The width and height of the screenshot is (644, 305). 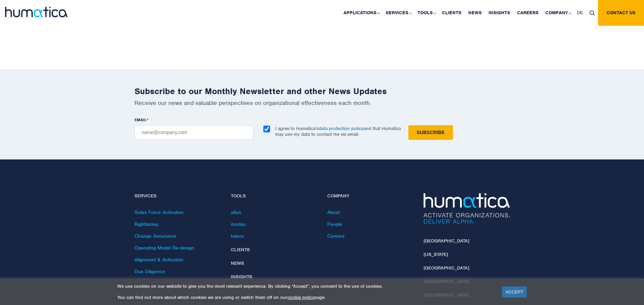 What do you see at coordinates (305, 297) in the screenshot?
I see `p: You can find out more about which cookies we are using or switch them off on our page.` at bounding box center [305, 297].